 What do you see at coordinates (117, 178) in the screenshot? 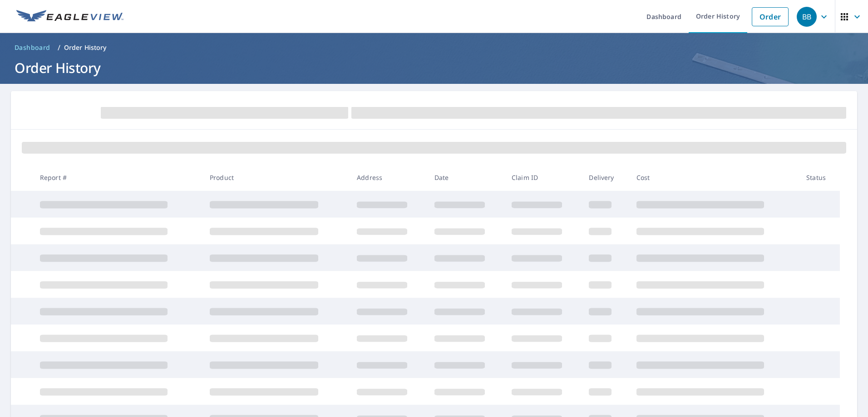
I see `th: Report #` at bounding box center [117, 178].